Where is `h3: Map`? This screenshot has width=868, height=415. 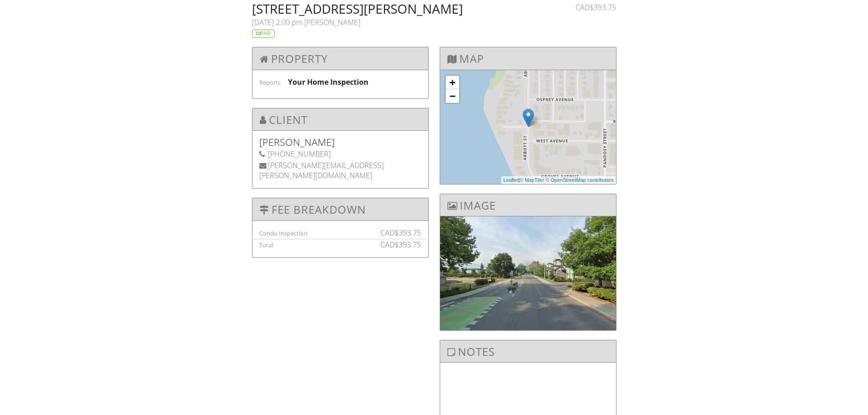 h3: Map is located at coordinates (528, 58).